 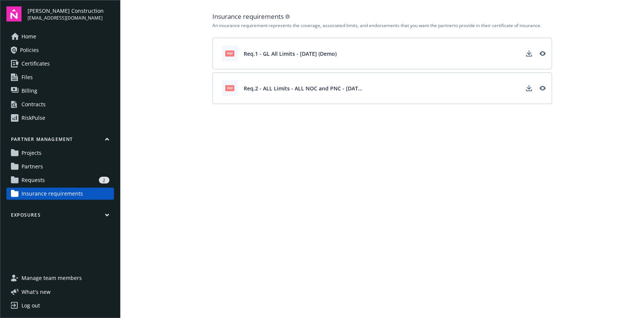 I want to click on span: Partners, so click(x=32, y=167).